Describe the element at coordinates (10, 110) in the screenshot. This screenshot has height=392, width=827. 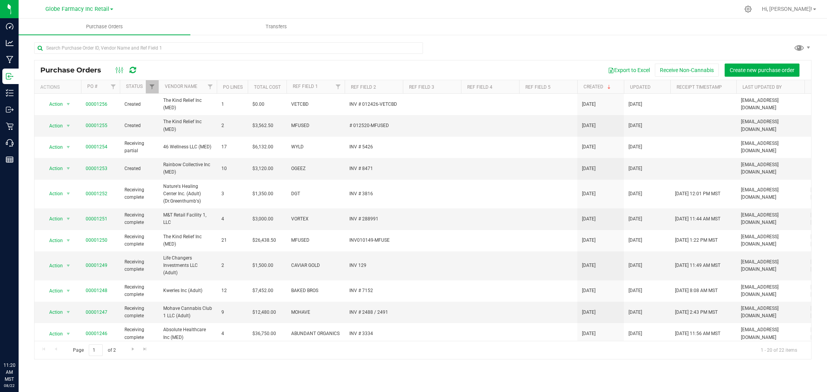
I see `inline-svg: Outbound` at that location.